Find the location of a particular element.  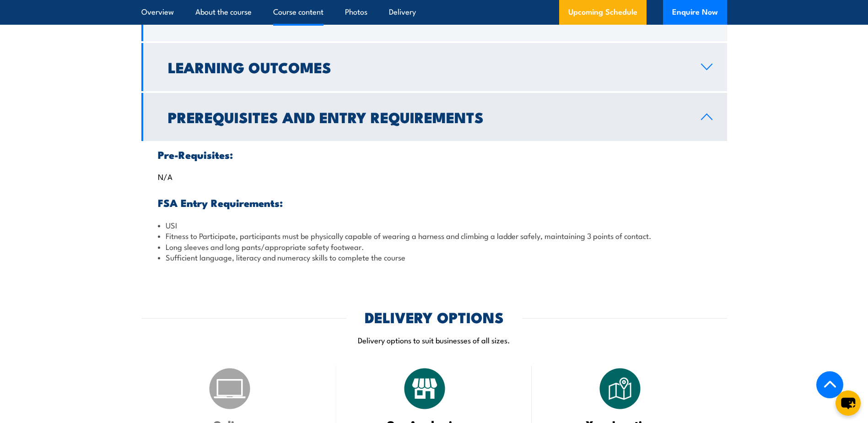

button: chat-button is located at coordinates (848, 403).